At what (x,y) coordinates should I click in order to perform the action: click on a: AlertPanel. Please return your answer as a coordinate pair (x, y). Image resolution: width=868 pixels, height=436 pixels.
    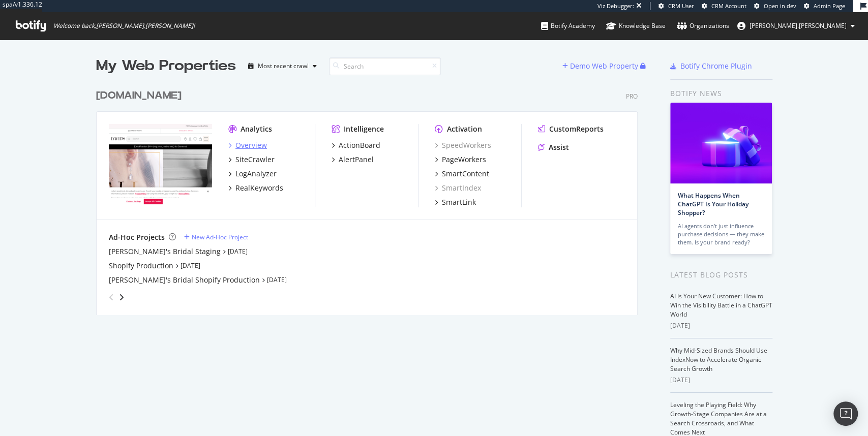
    Looking at the image, I should click on (353, 160).